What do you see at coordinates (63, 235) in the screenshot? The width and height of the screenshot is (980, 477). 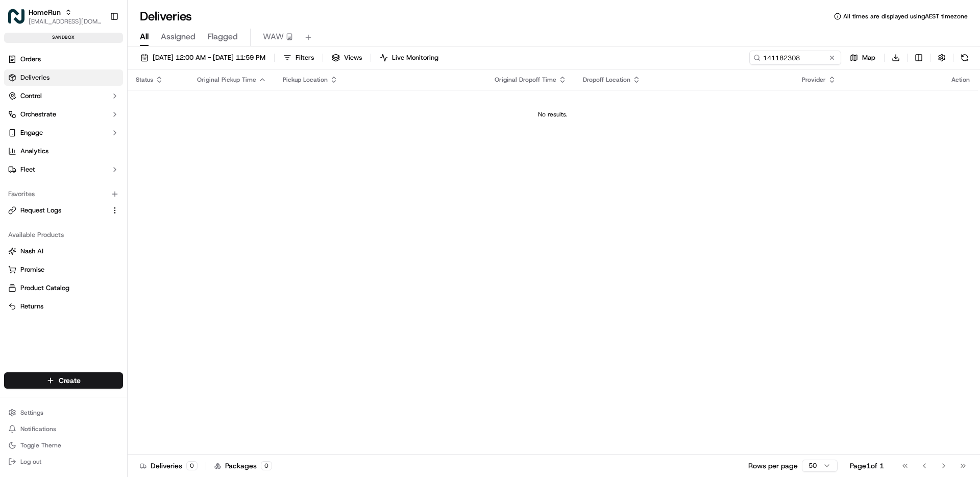 I see `div: Available Products` at bounding box center [63, 235].